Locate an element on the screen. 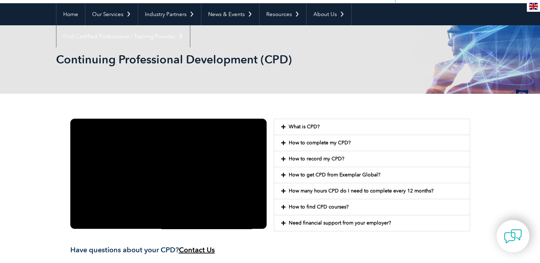  a: Resources is located at coordinates (283, 14).